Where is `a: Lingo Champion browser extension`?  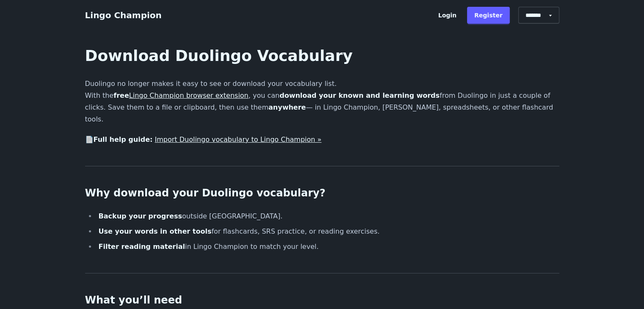
a: Lingo Champion browser extension is located at coordinates (189, 95).